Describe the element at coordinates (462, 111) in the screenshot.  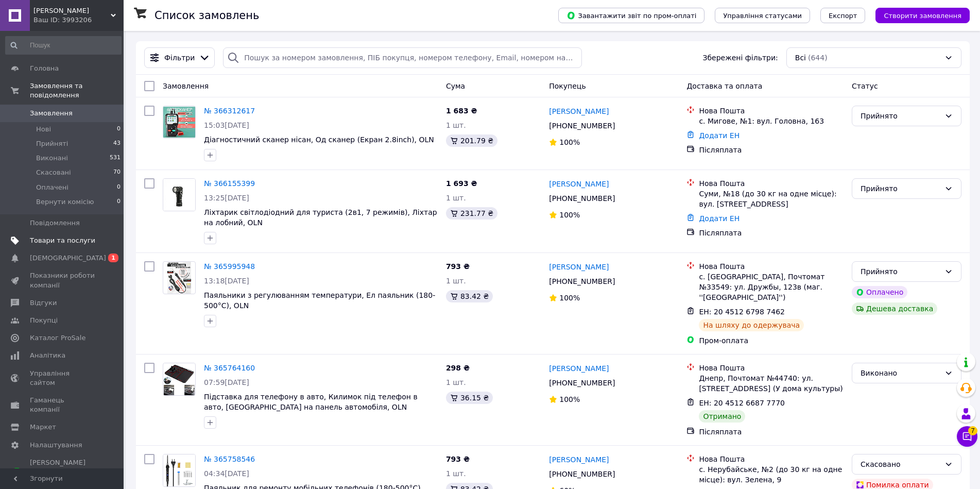
I see `span: 1 683 ₴` at that location.